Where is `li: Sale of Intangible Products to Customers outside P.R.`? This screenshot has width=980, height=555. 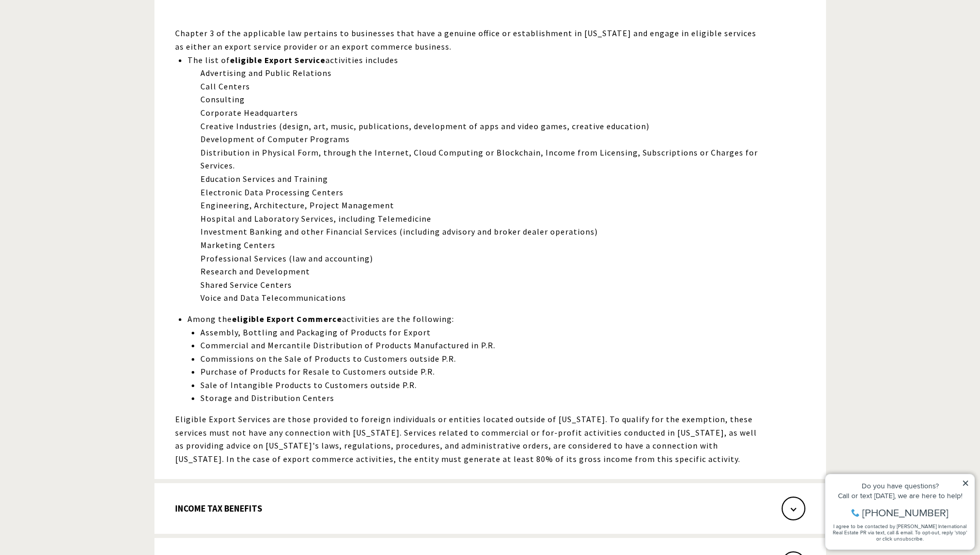
li: Sale of Intangible Products to Customers outside P.R. is located at coordinates (480, 385).